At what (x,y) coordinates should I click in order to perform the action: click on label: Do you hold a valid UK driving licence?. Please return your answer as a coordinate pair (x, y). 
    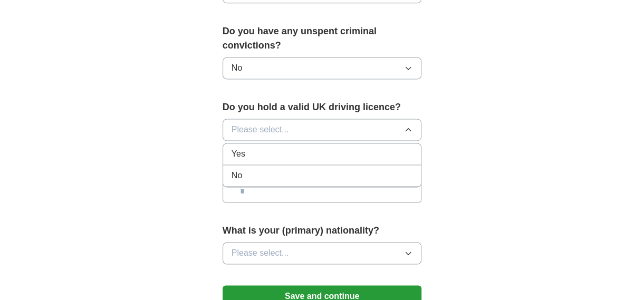
    Looking at the image, I should click on (322, 107).